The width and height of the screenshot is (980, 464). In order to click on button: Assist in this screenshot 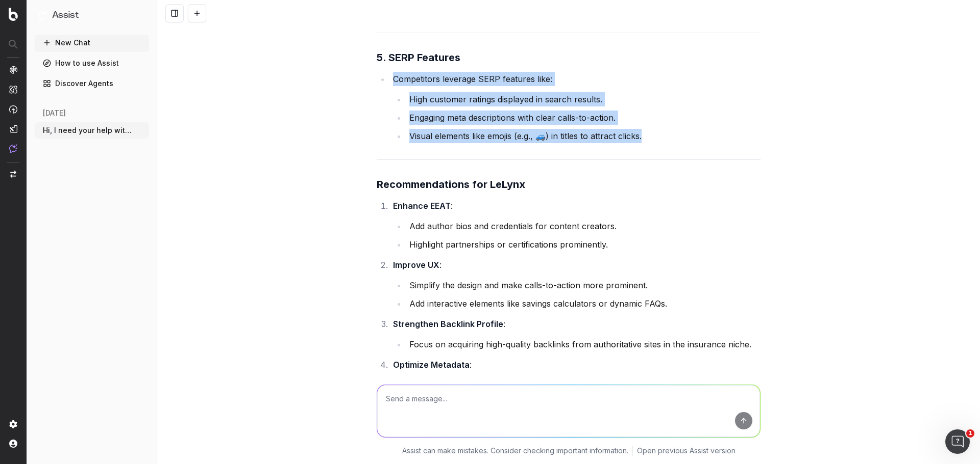, I will do `click(92, 15)`.